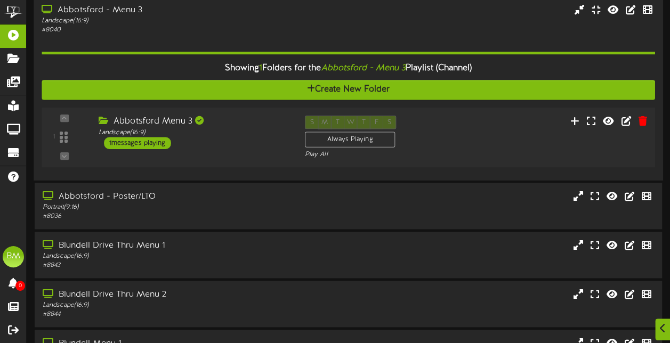  What do you see at coordinates (165, 216) in the screenshot?
I see `div: # 8036` at bounding box center [165, 216].